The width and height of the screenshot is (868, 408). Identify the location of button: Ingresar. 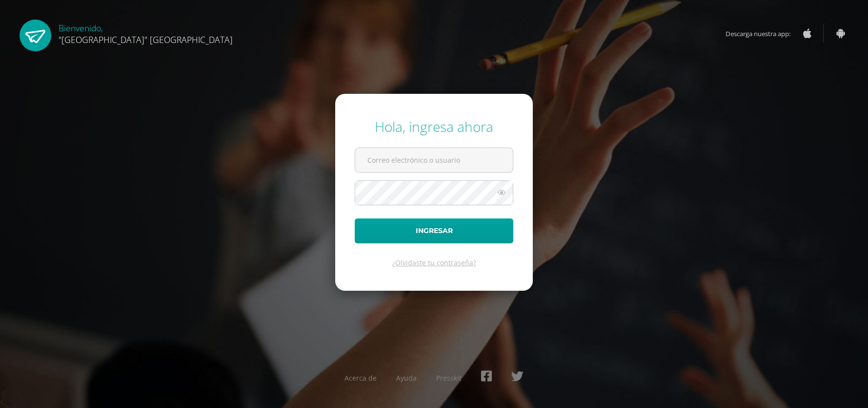
(434, 230).